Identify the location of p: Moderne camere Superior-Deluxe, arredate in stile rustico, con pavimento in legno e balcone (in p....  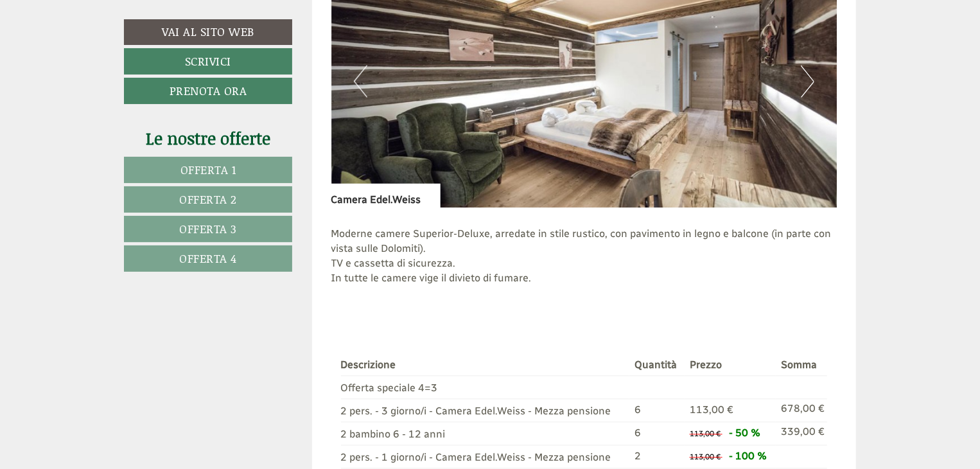
(584, 264).